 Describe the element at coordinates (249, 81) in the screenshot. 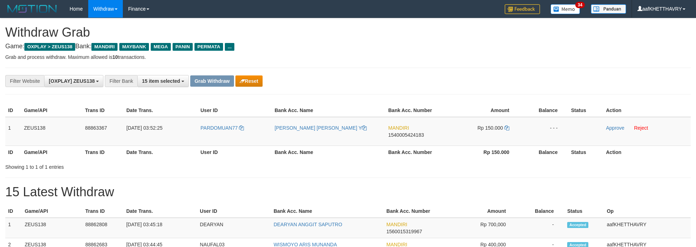

I see `button: Reset` at that location.